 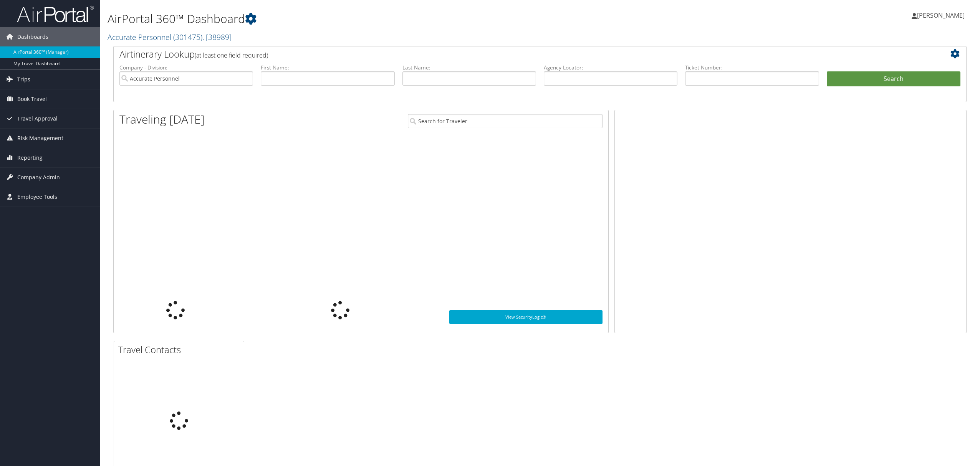 I want to click on span: Risk Management, so click(x=40, y=139).